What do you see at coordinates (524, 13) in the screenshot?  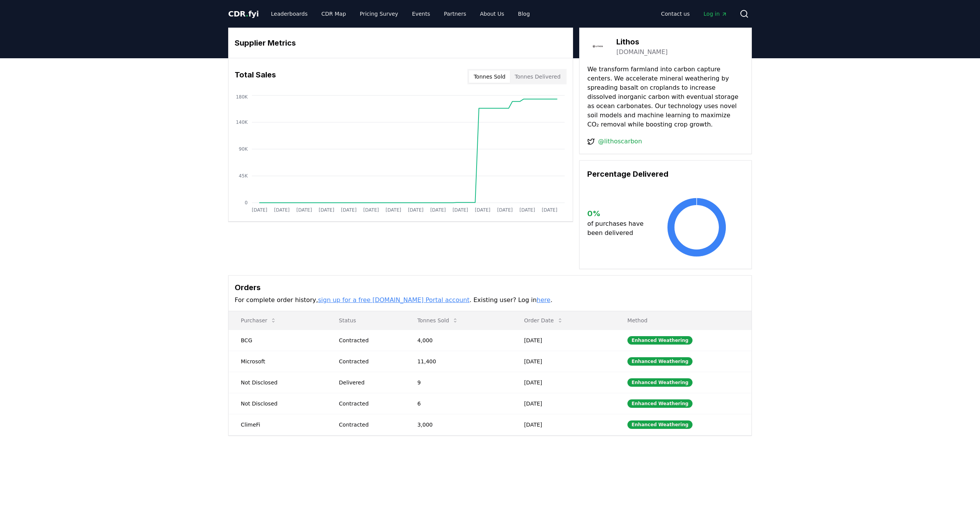 I see `a: Blog` at bounding box center [524, 13].